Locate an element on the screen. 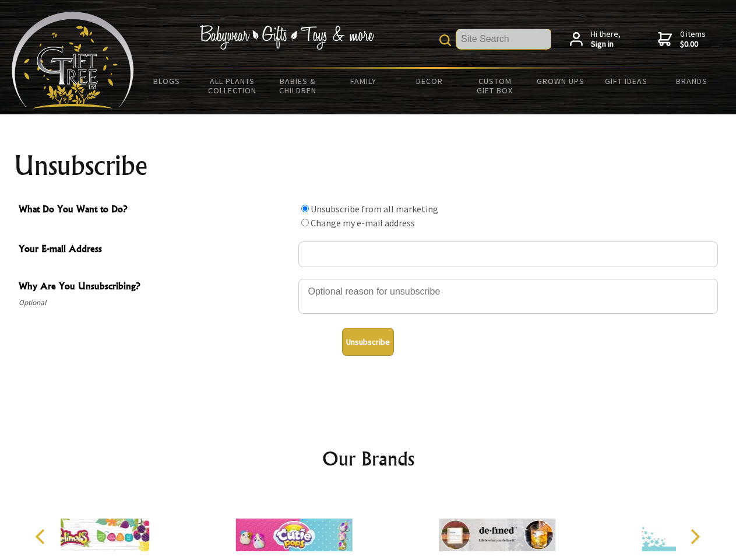  a: Hi there,Sign in is located at coordinates (595, 39).